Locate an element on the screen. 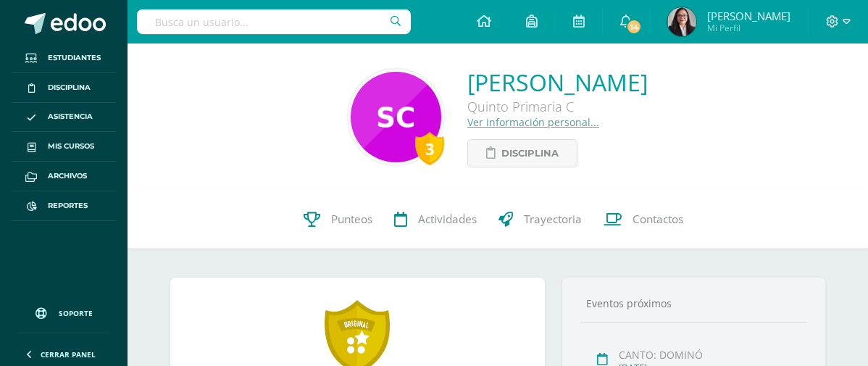  span: Contactos is located at coordinates (658, 219).